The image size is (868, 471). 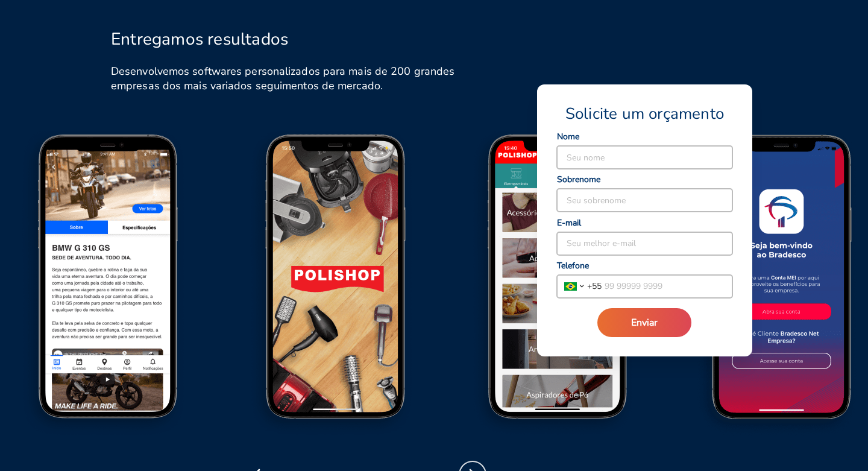 I want to click on input: Seu sobrenome, so click(x=644, y=200).